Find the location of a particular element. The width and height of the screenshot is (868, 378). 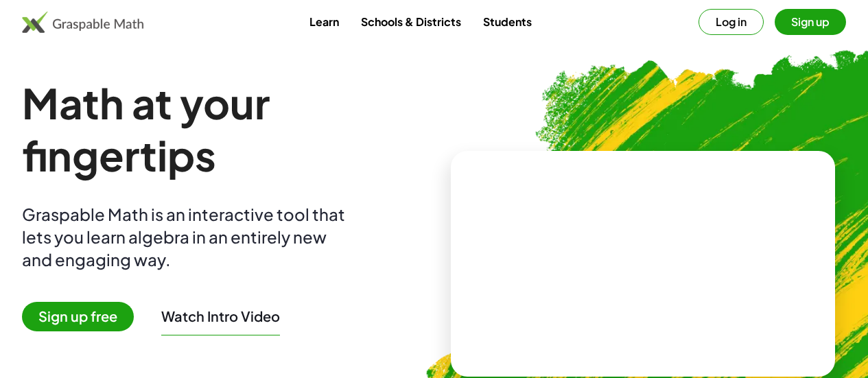

h1: Math at your fingertips is located at coordinates (225, 129).